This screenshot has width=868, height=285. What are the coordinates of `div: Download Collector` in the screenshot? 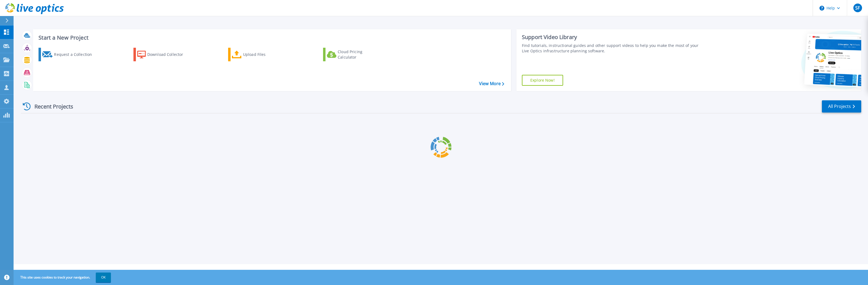 It's located at (169, 55).